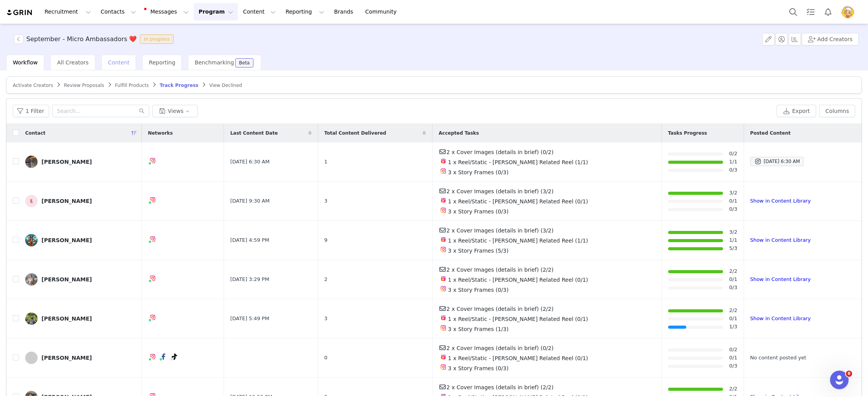 This screenshot has height=397, width=868. What do you see at coordinates (770, 133) in the screenshot?
I see `span: Posted Content` at bounding box center [770, 133].